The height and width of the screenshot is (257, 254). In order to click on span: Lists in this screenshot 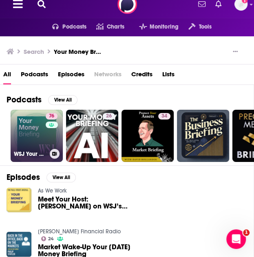, I will do `click(169, 76)`.